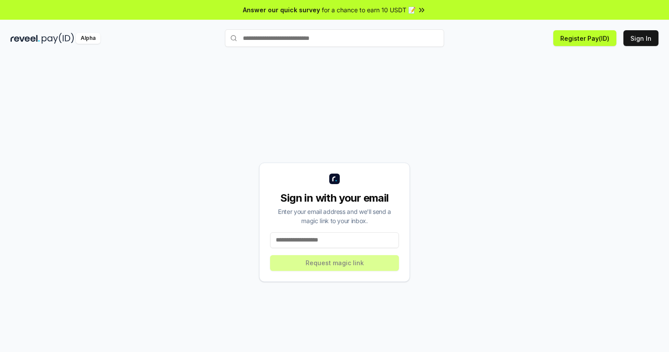 Image resolution: width=669 pixels, height=352 pixels. I want to click on span: Answer our quick survey, so click(281, 10).